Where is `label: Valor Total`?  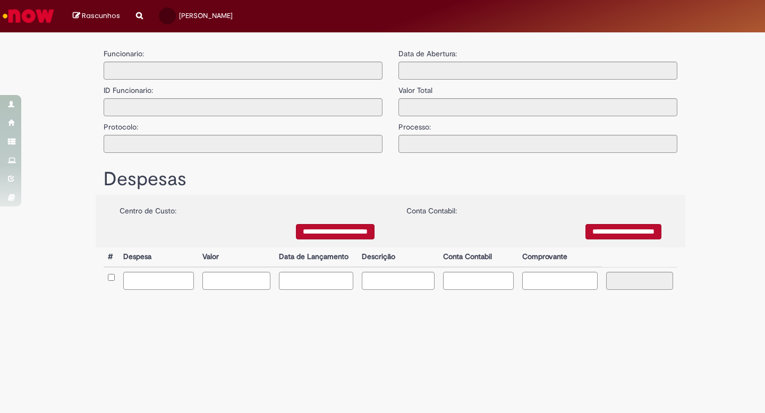 label: Valor Total is located at coordinates (416, 88).